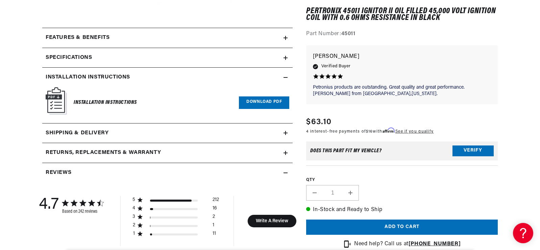  I want to click on strong: 45011, so click(349, 34).